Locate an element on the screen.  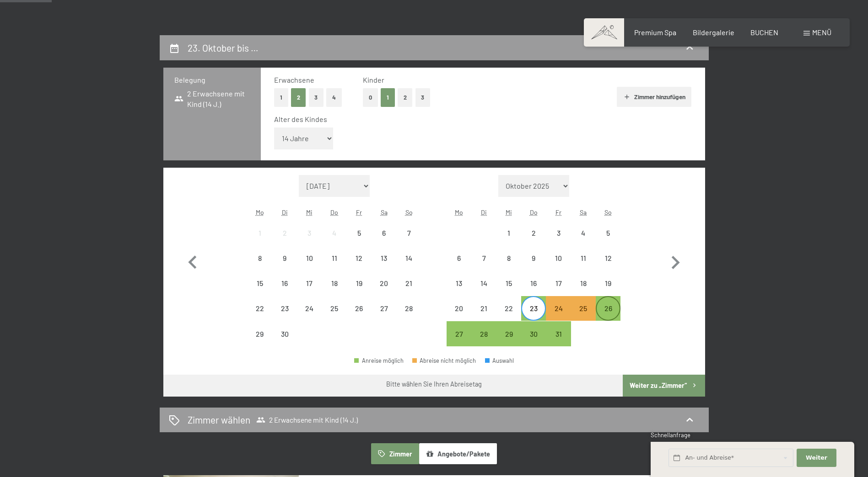
div: Tue Oct 21 2025 is located at coordinates (484, 309).